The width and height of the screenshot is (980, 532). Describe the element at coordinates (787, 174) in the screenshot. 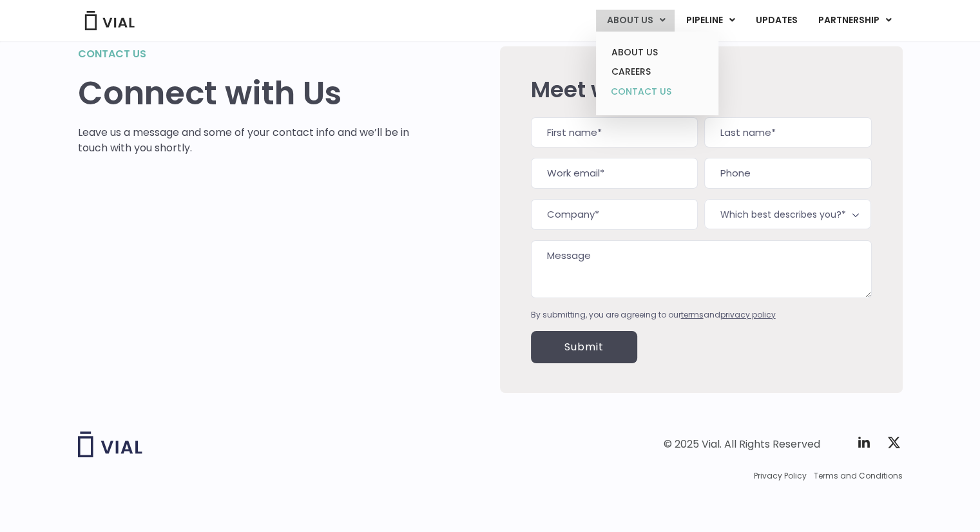

I see `input: Phone` at that location.